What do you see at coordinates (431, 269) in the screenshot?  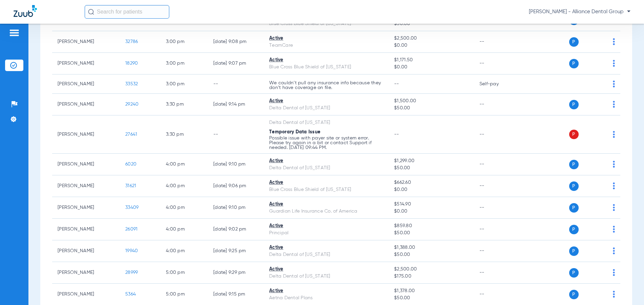 I see `span: $2,500.00` at bounding box center [431, 269].